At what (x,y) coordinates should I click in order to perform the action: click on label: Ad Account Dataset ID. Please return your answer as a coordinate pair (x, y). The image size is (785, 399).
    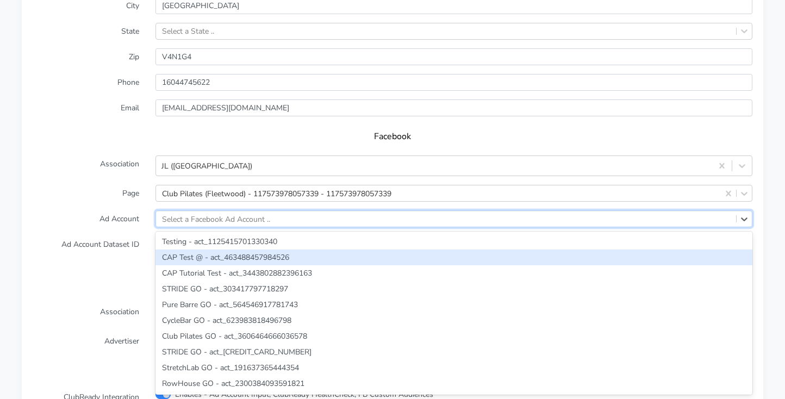
    Looking at the image, I should click on (86, 250).